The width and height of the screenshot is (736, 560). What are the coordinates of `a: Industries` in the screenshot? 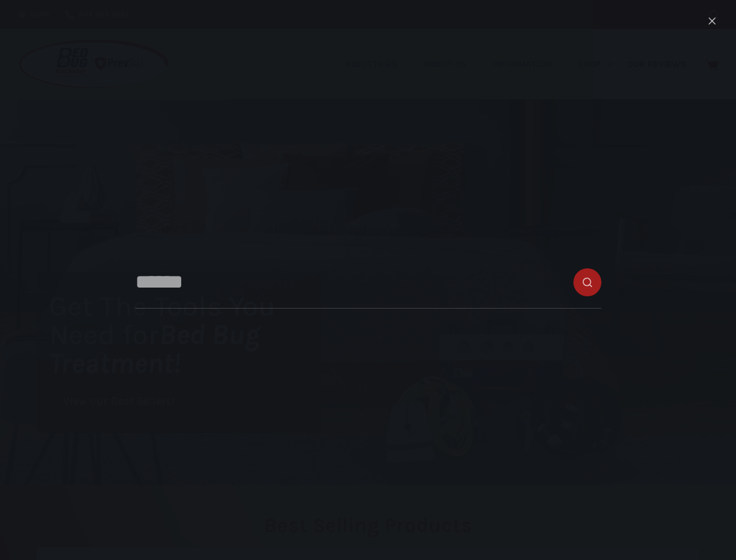 It's located at (376, 64).